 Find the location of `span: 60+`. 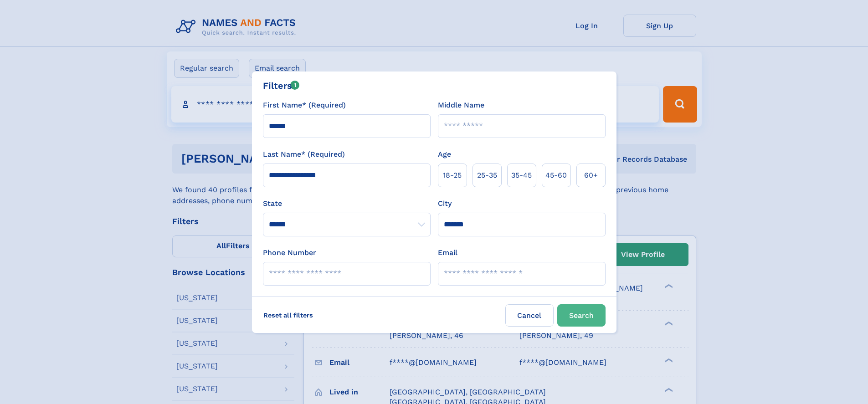

span: 60+ is located at coordinates (591, 175).